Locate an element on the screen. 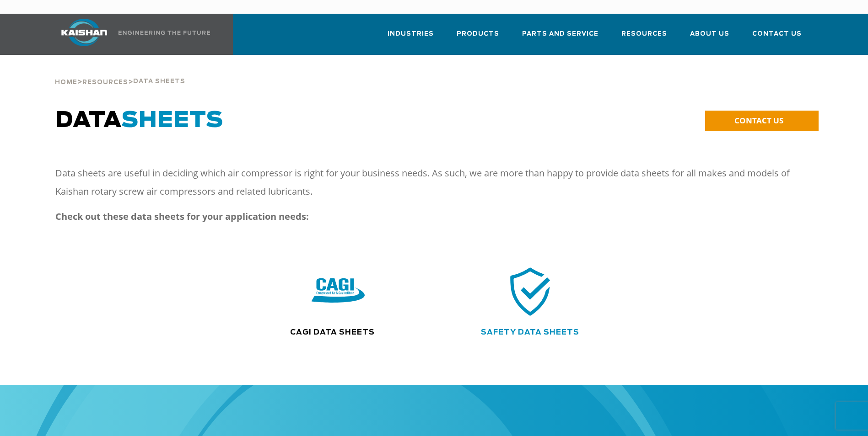  img: kaishan logo is located at coordinates (84, 33).